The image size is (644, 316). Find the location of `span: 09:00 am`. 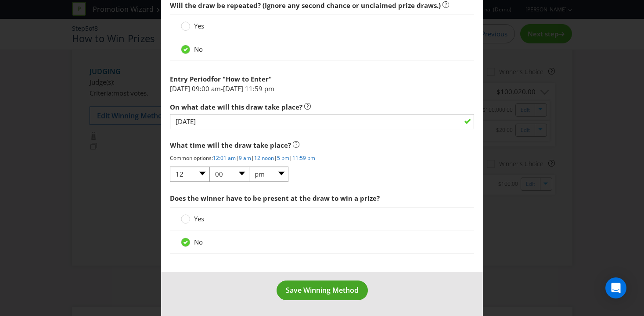

span: 09:00 am is located at coordinates (206, 88).